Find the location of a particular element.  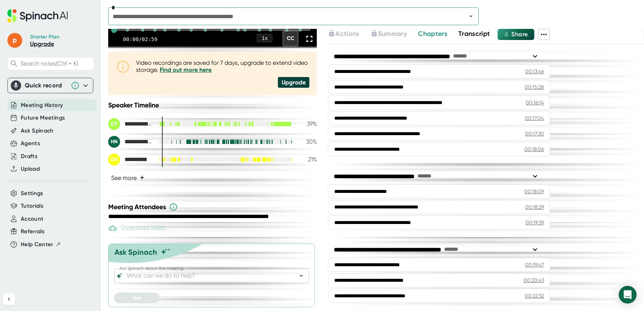

button: Settings is located at coordinates (32, 193).